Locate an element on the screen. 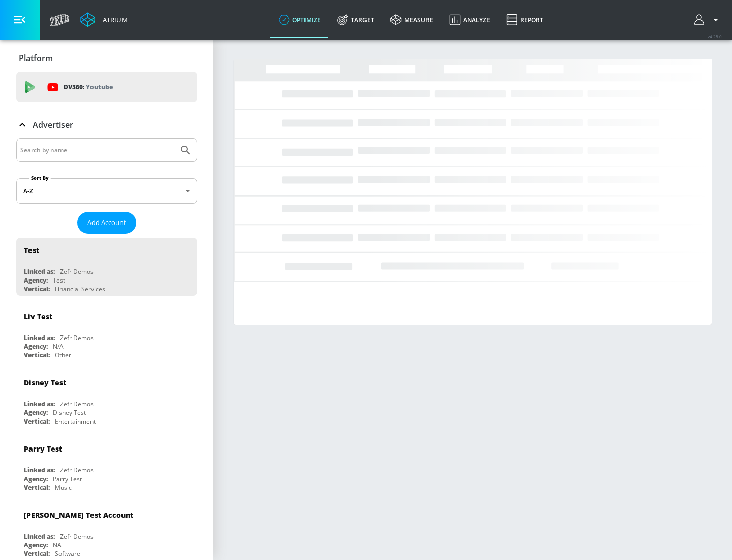 The width and height of the screenshot is (732, 560). a: Atrium is located at coordinates (104, 20).